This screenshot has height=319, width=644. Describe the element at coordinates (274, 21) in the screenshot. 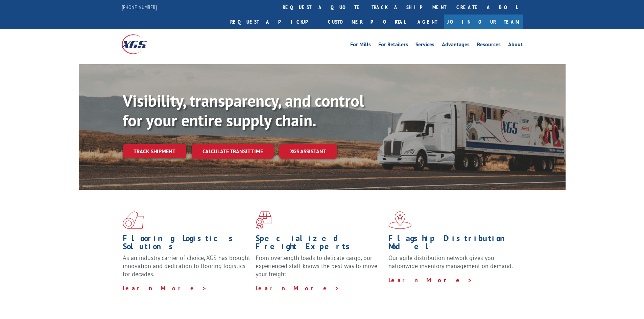

I see `a: Request a pickup` at that location.